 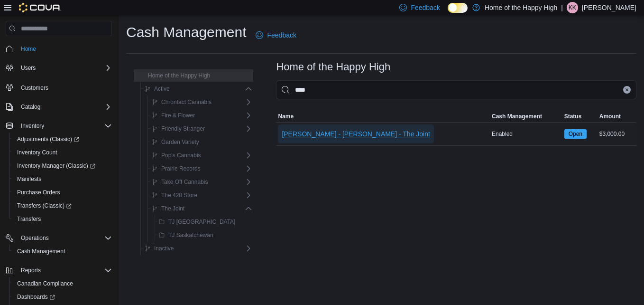 What do you see at coordinates (159, 248) in the screenshot?
I see `button: Inactive` at bounding box center [159, 248].